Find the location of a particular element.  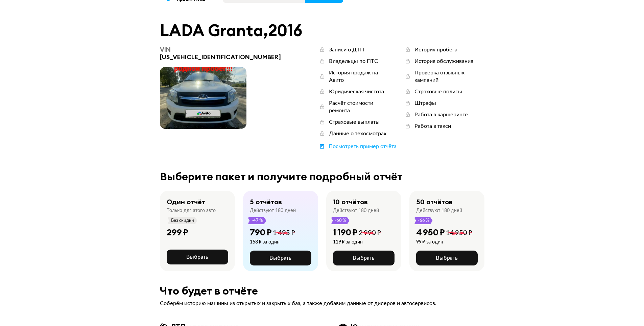

span: VIN is located at coordinates (165, 49).